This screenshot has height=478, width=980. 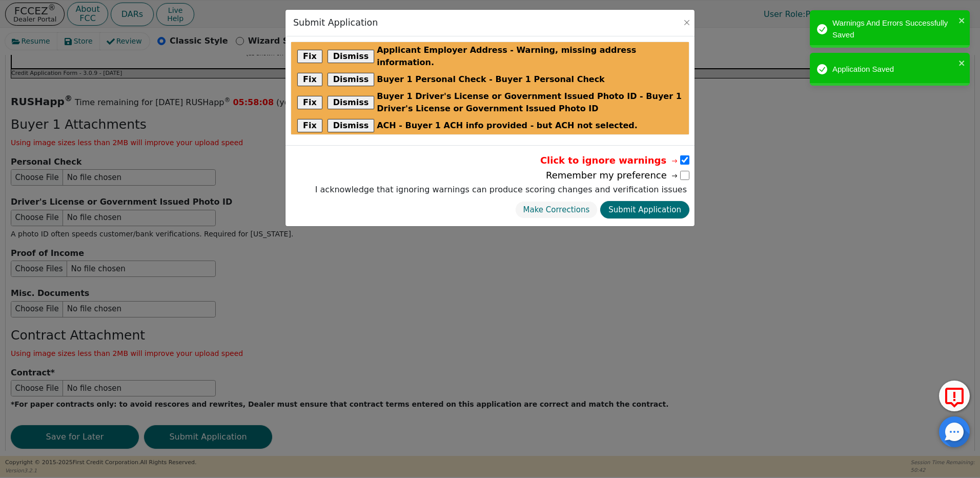 I want to click on button: Make Corrections, so click(x=556, y=210).